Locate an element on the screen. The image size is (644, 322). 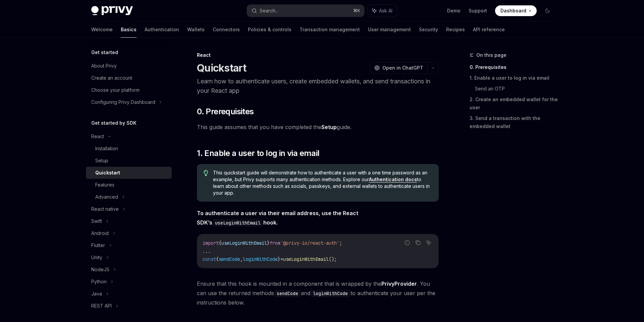
code: loginWithCode is located at coordinates (331, 293).